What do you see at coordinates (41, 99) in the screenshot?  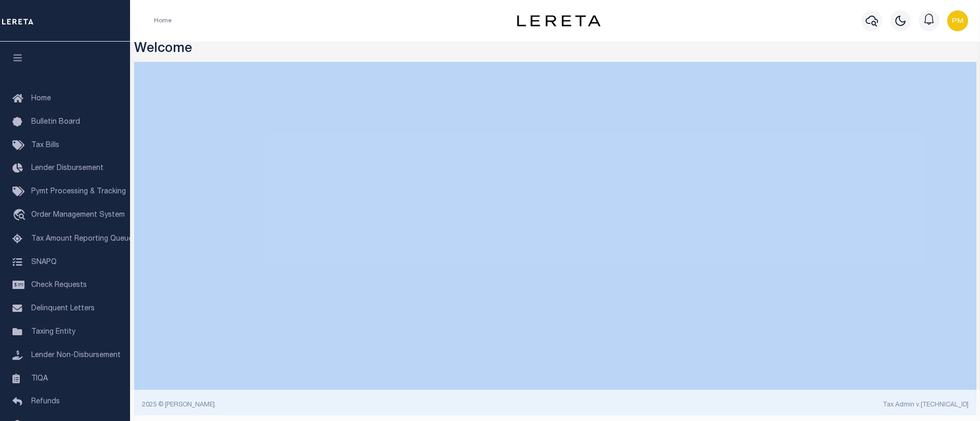 I see `span: Home` at bounding box center [41, 99].